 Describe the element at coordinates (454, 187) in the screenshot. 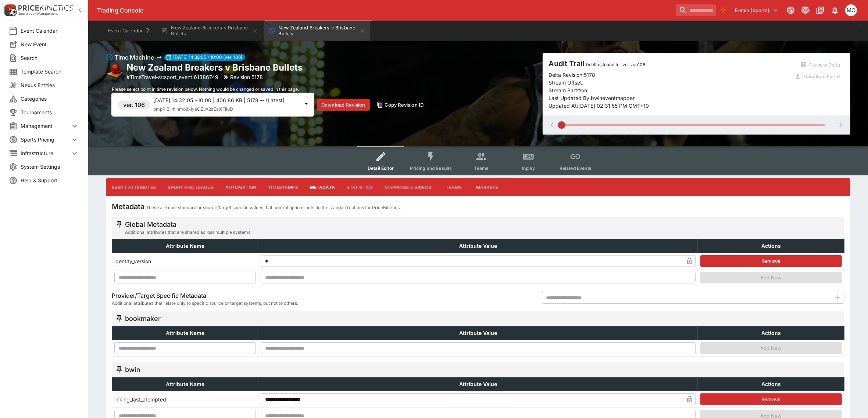

I see `button: Teams` at that location.